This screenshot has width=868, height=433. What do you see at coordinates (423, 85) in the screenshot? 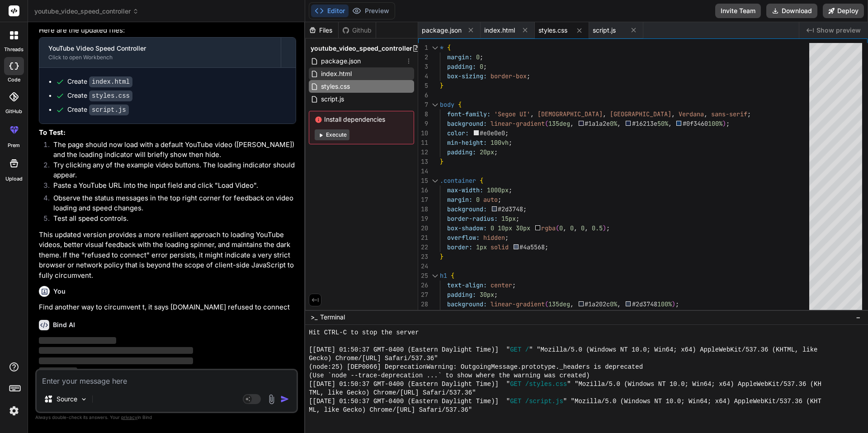
I see `div: 5` at bounding box center [423, 85].